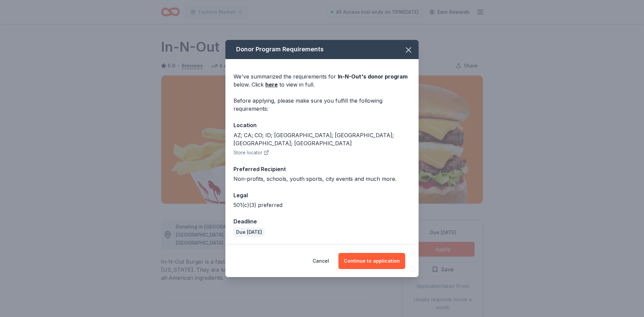 The image size is (644, 317). I want to click on div: Preferred Recipient, so click(322, 169).